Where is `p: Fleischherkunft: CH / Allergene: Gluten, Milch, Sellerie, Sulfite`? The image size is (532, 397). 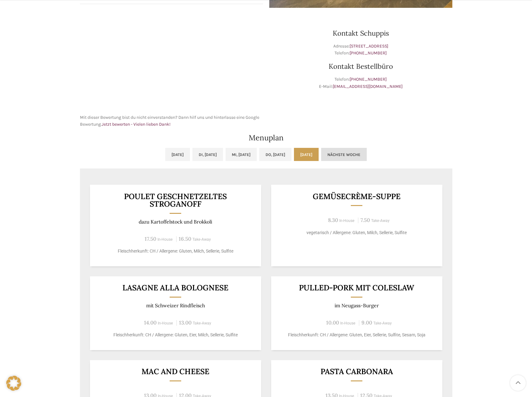
p: Fleischherkunft: CH / Allergene: Gluten, Milch, Sellerie, Sulfite is located at coordinates (175, 251).